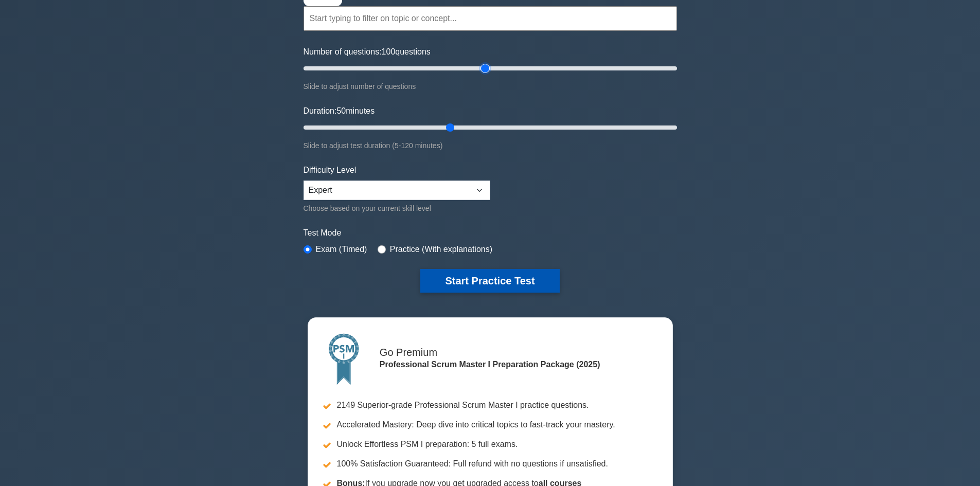  What do you see at coordinates (388, 51) in the screenshot?
I see `span: 100` at bounding box center [388, 51].